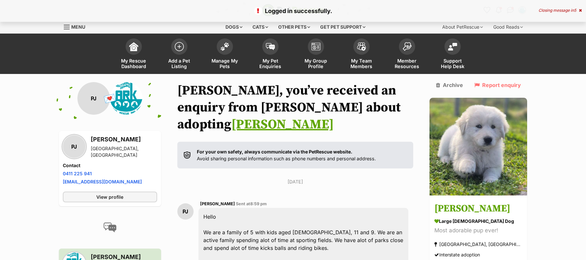 The image size is (586, 260). Describe the element at coordinates (258, 203) in the screenshot. I see `span: 8:59 pm` at that location.